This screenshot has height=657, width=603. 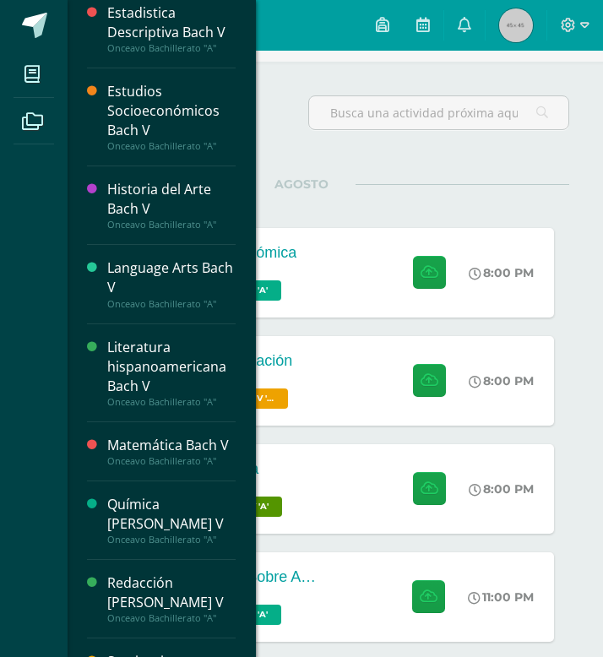 What do you see at coordinates (171, 278) in the screenshot?
I see `div: Language Arts Bach V` at bounding box center [171, 278].